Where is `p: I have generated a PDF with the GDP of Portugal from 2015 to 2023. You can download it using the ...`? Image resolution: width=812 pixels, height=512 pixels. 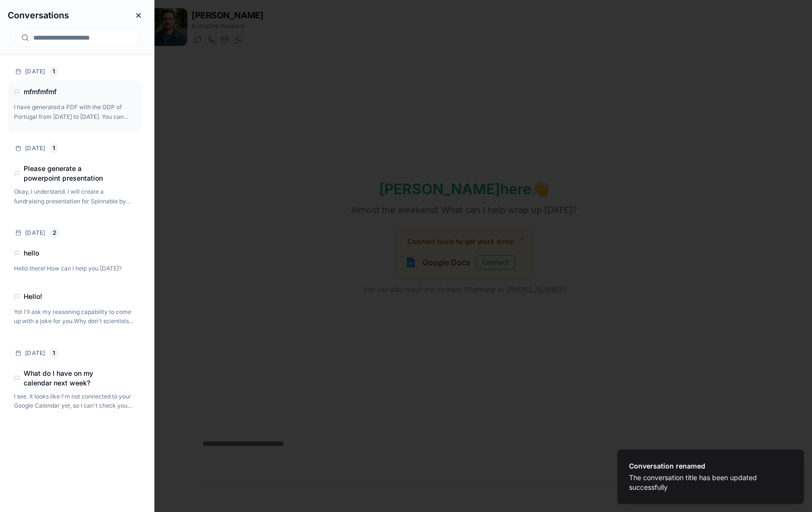
p: I have generated a PDF with the GDP of Portugal from 2015 to 2023. You can download it using the ... is located at coordinates (74, 111).